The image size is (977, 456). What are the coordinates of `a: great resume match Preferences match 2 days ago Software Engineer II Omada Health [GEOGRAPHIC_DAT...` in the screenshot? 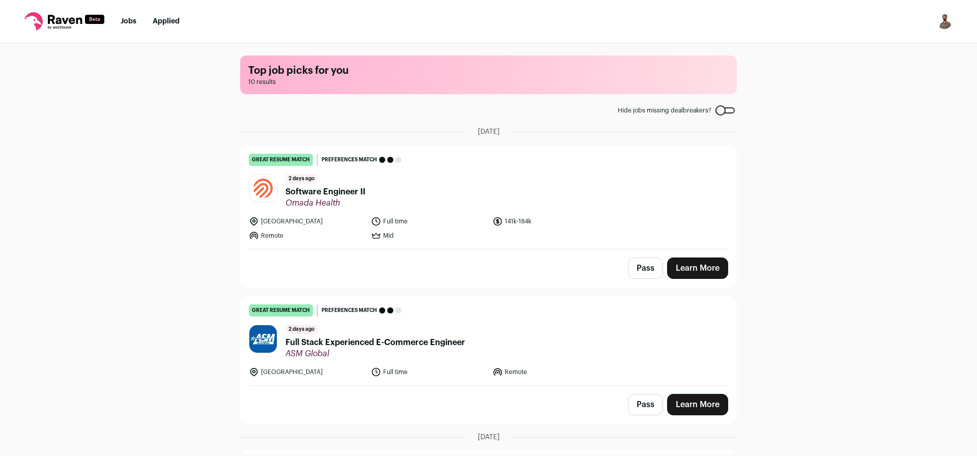 It's located at (488, 197).